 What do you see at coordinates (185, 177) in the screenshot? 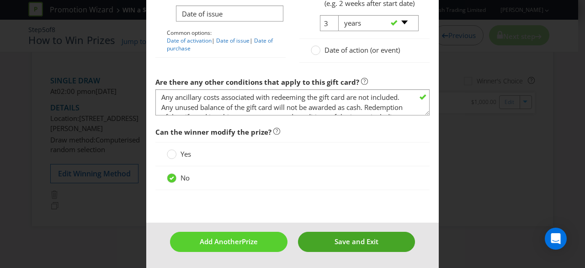
I see `span: No` at bounding box center [185, 177].